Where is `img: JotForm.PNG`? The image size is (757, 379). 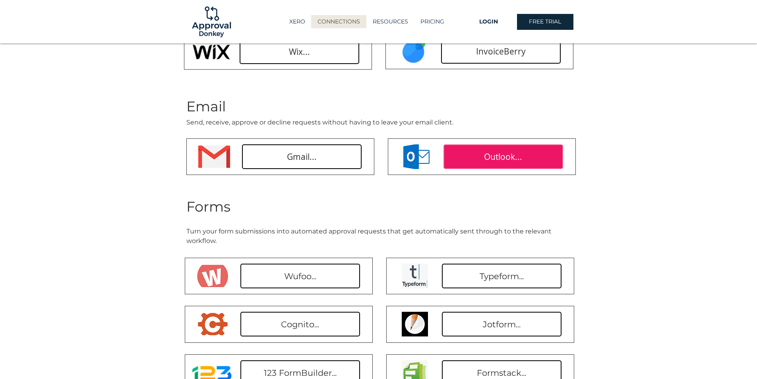
img: JotForm.PNG is located at coordinates (415, 324).